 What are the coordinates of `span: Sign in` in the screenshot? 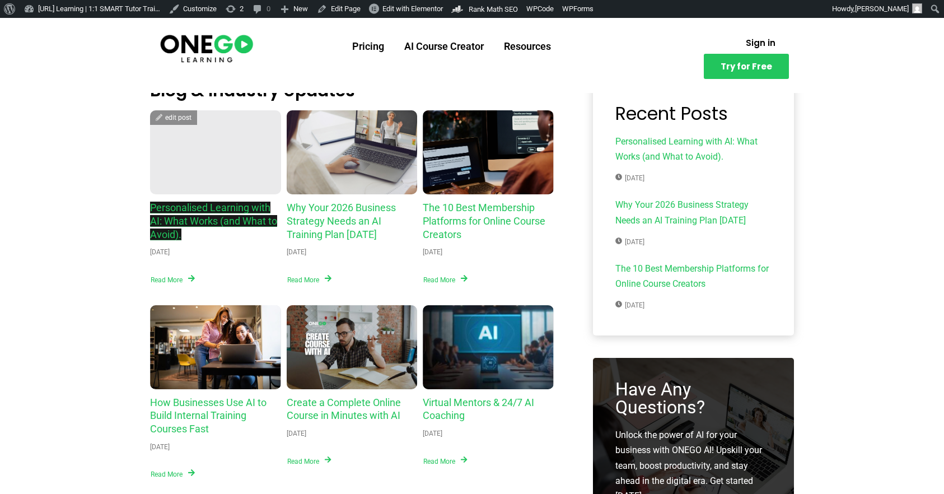 It's located at (760, 43).